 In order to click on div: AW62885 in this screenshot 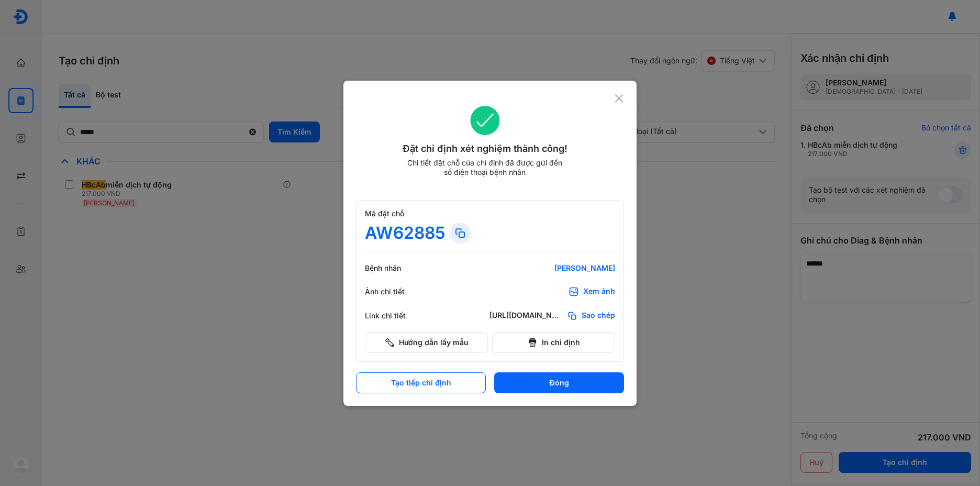, I will do `click(405, 233)`.